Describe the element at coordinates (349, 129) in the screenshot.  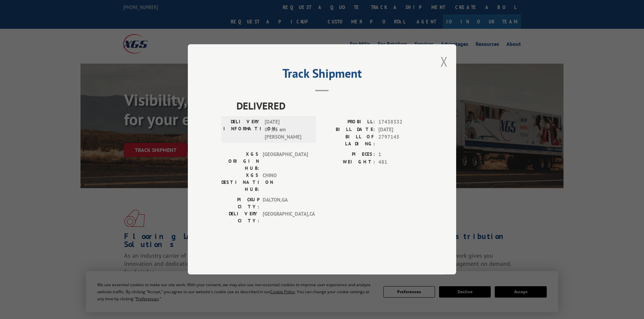
I see `label: BILL DATE:` at that location.